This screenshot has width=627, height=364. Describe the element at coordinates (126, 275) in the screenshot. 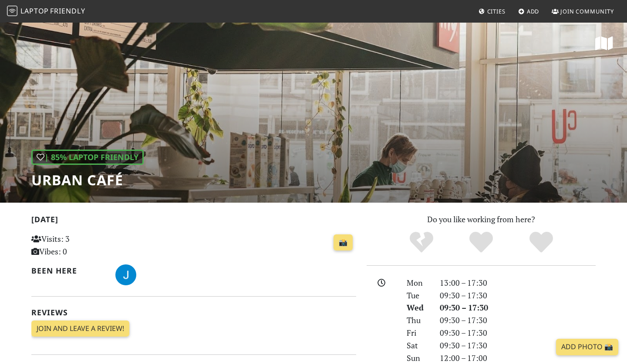

I see `img: 3698-jesse.jpg` at that location.